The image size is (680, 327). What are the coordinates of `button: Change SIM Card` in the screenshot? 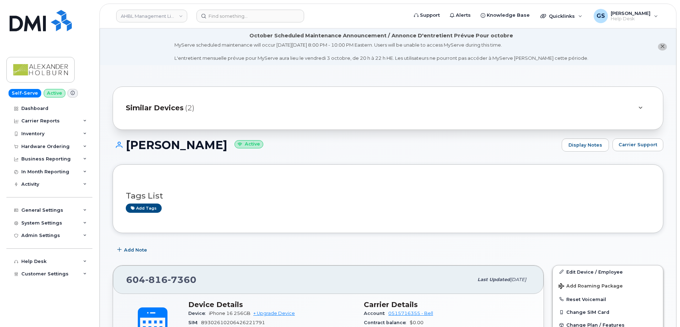 It's located at (608, 312).